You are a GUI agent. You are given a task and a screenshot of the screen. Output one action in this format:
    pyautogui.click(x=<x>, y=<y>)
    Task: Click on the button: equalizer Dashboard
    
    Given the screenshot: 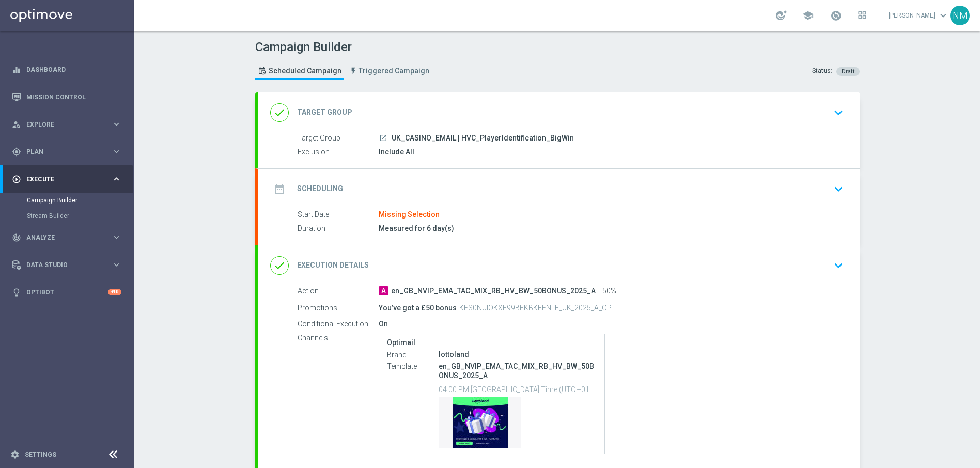 What is the action you would take?
    pyautogui.click(x=67, y=70)
    